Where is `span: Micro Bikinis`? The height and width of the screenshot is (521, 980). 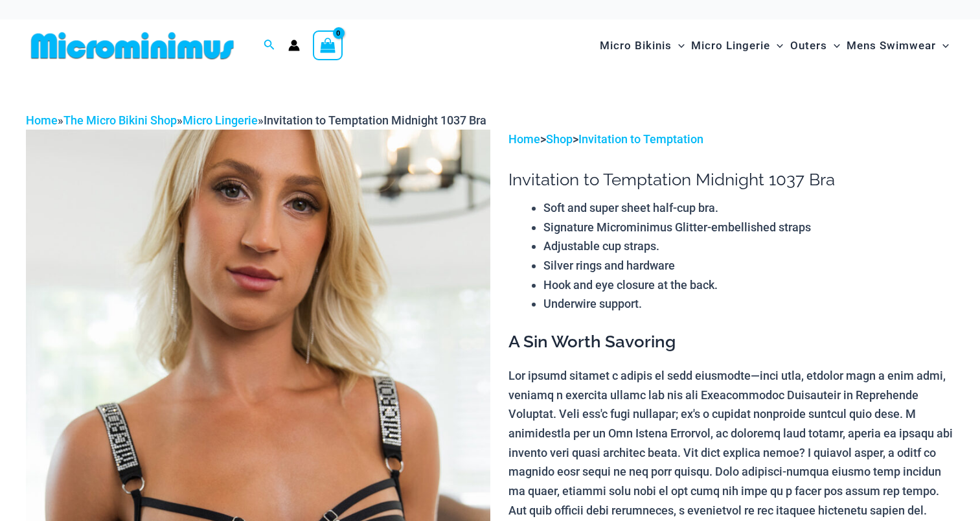 span: Micro Bikinis is located at coordinates (635, 45).